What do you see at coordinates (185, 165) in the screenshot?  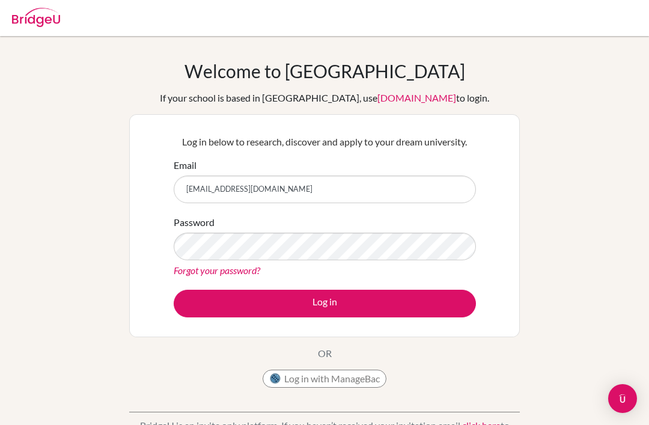 I see `label: Email` at bounding box center [185, 165].